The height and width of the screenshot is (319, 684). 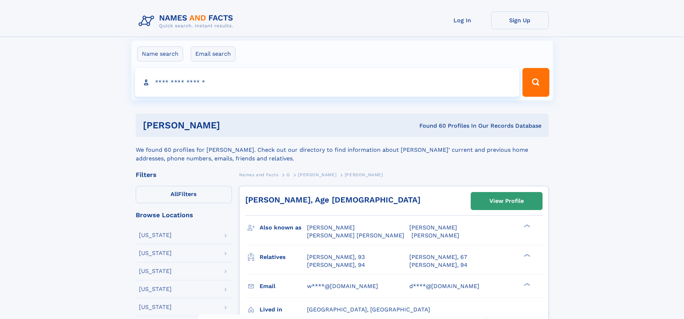 What do you see at coordinates (327, 82) in the screenshot?
I see `input: search input` at bounding box center [327, 82].